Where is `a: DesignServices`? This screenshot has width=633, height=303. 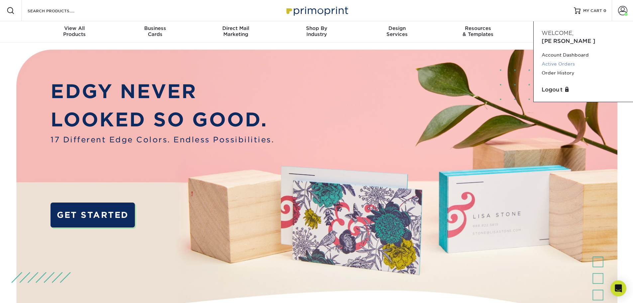 a: DesignServices is located at coordinates (397, 32).